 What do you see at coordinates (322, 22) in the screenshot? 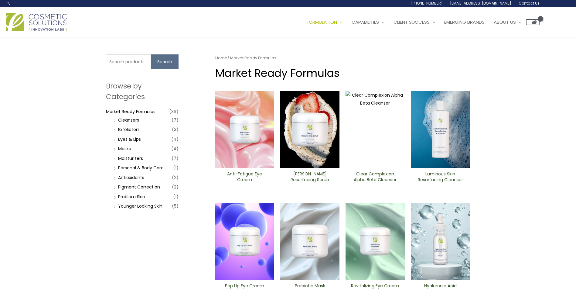
I see `span: Formulation` at bounding box center [322, 22].